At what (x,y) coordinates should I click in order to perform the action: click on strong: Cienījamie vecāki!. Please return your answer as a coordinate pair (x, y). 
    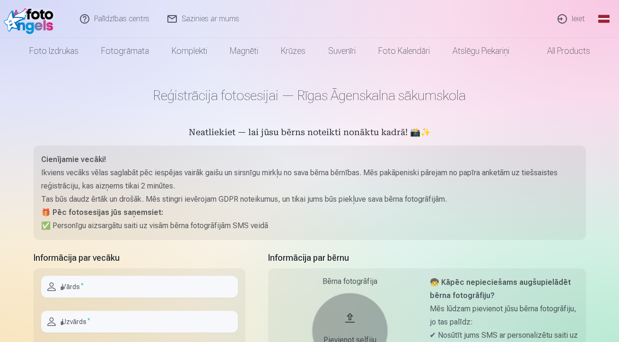
    Looking at the image, I should click on (73, 159).